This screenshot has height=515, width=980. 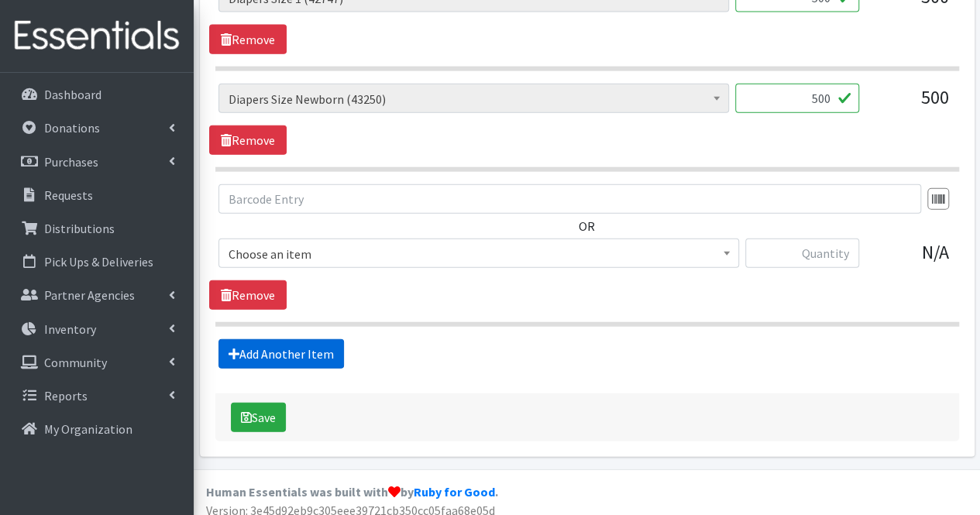 I want to click on strong: Human Essentials was built with by ., so click(x=351, y=492).